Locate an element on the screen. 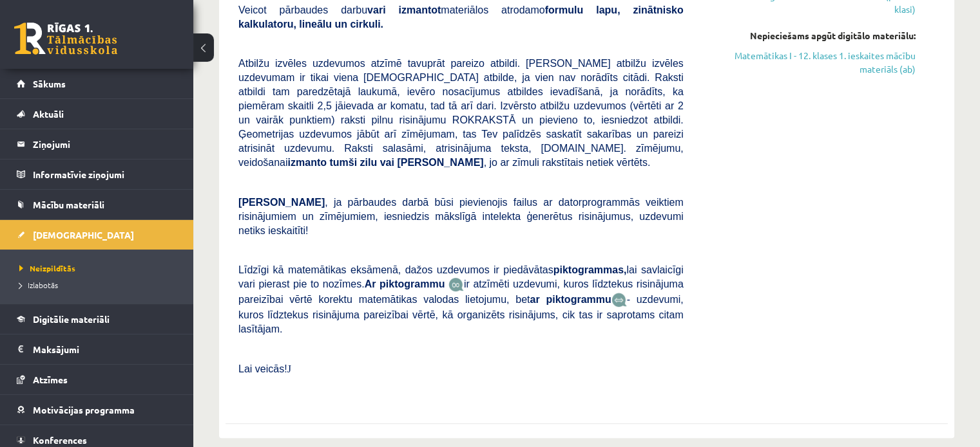 This screenshot has height=447, width=980. a: Motivācijas programma is located at coordinates (97, 410).